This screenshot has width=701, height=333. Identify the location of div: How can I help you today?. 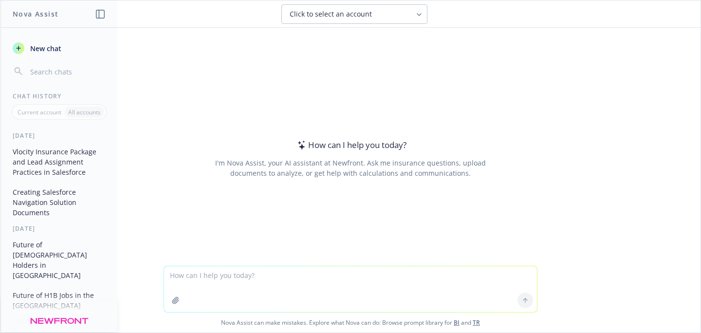
(351, 145).